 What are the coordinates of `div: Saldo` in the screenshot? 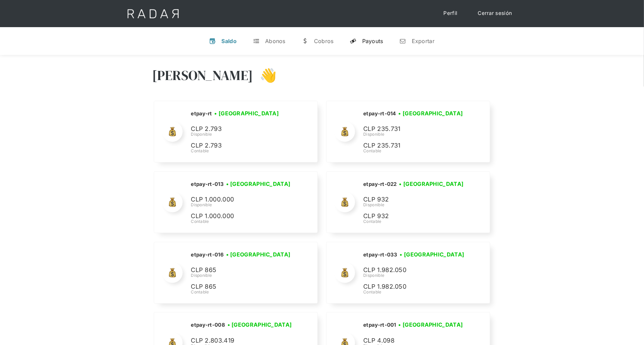 It's located at (229, 41).